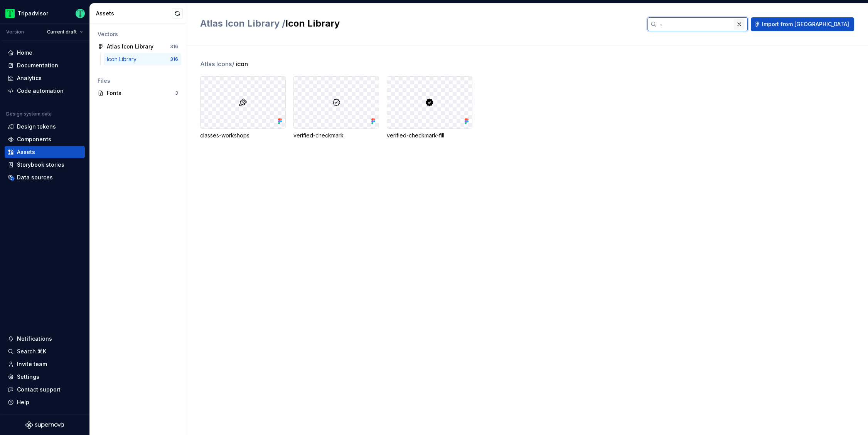 The width and height of the screenshot is (868, 435). I want to click on div: Data sources, so click(35, 178).